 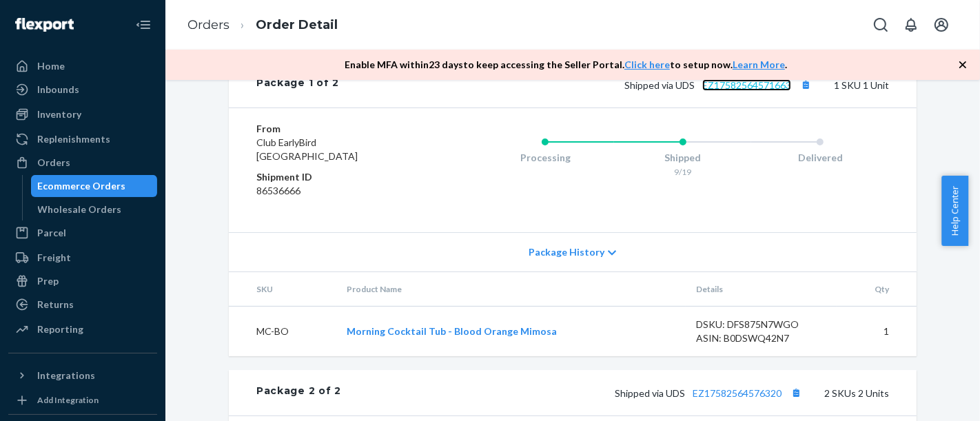 What do you see at coordinates (59, 114) in the screenshot?
I see `div: Inventory` at bounding box center [59, 114].